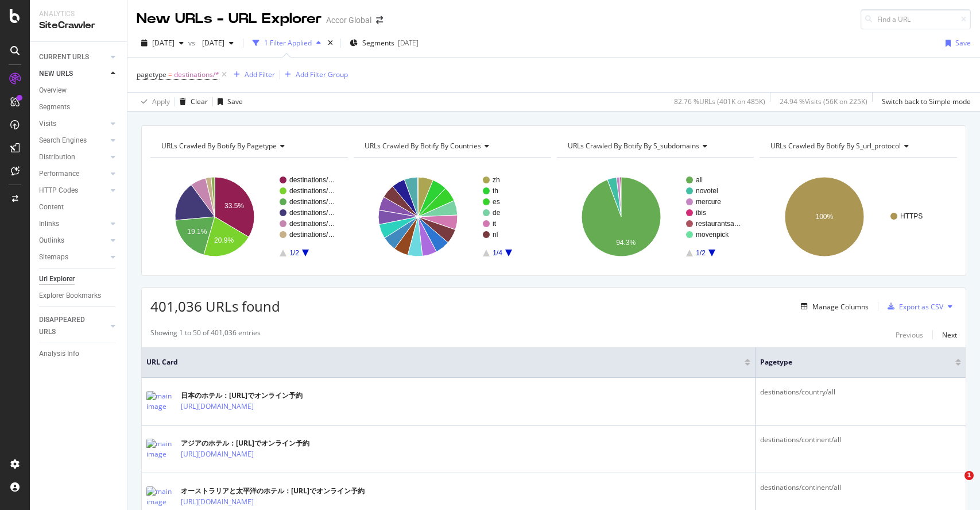  I want to click on div: times, so click(330, 43).